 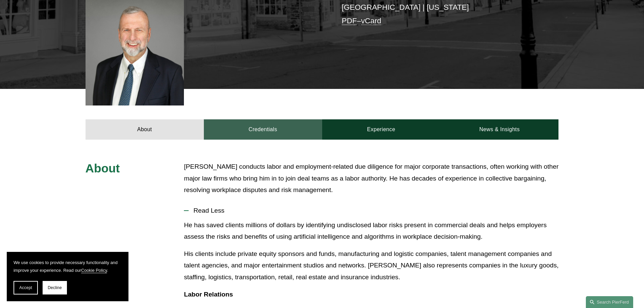 I want to click on p: He has saved clients millions of dollars by identifying undisclosed labor risks present in commer..., so click(x=371, y=231).